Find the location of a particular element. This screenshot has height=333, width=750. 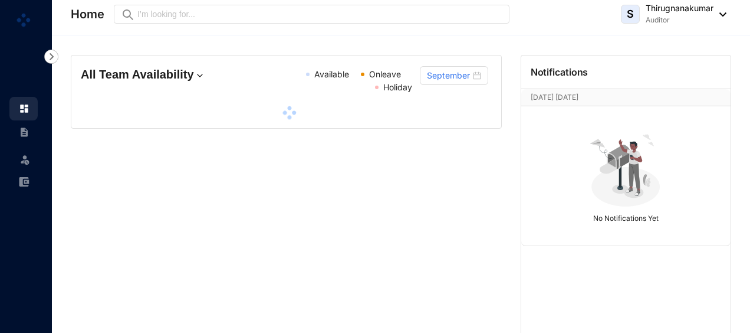

li: Home is located at coordinates (24, 108).